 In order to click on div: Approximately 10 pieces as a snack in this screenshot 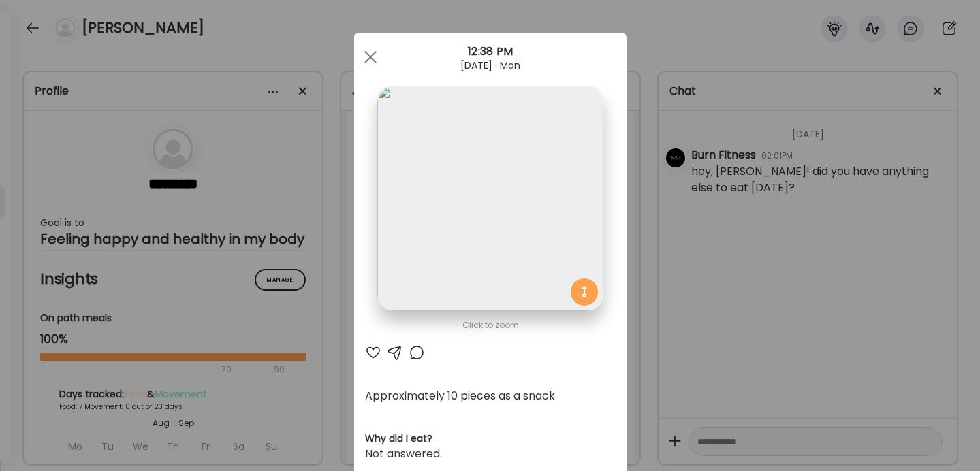, I will do `click(491, 396)`.